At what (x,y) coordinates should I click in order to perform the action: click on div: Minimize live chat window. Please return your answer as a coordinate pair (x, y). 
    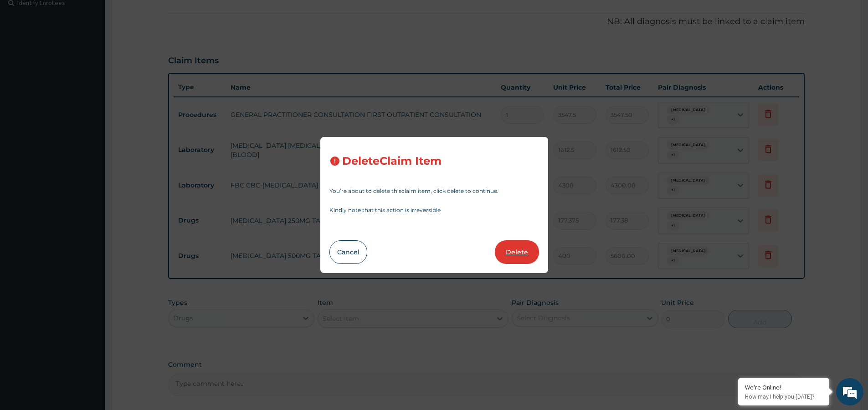
    Looking at the image, I should click on (161, 15).